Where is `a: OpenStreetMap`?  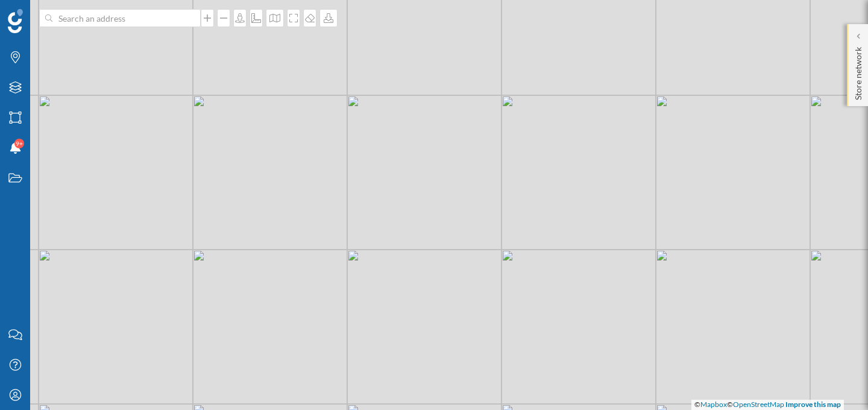
a: OpenStreetMap is located at coordinates (758, 404).